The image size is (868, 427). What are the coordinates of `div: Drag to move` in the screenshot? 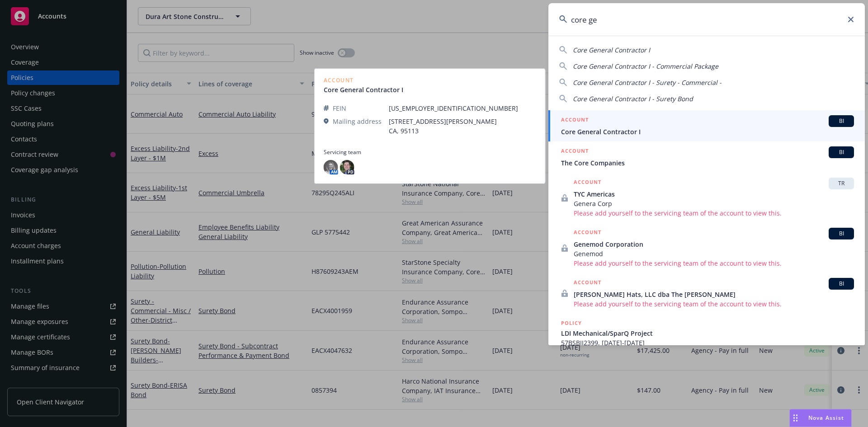 It's located at (795, 418).